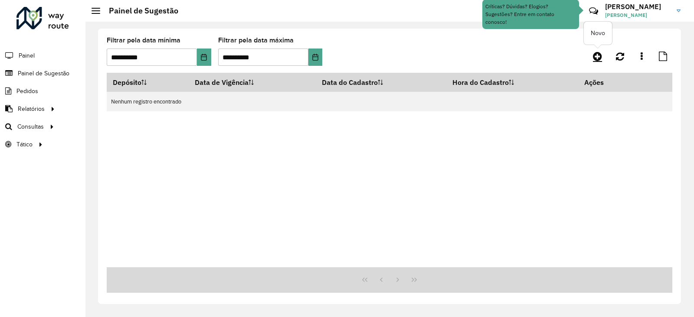  Describe the element at coordinates (31, 109) in the screenshot. I see `span: Relatórios` at that location.